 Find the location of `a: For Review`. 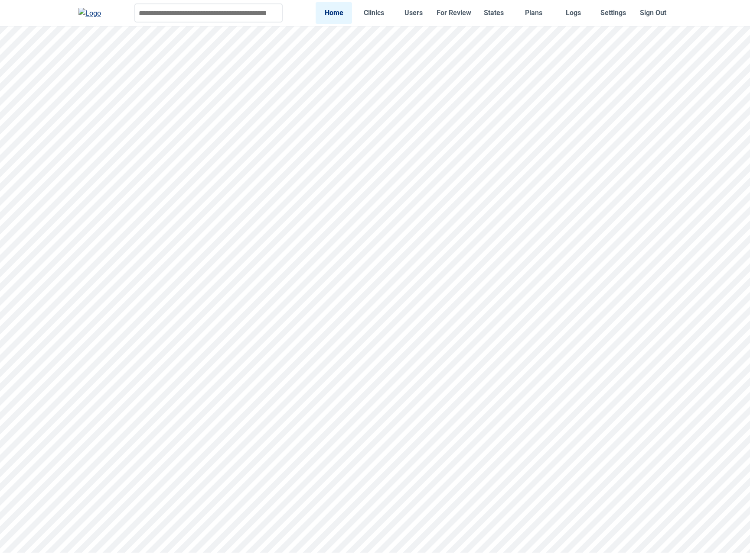

a: For Review is located at coordinates (453, 13).